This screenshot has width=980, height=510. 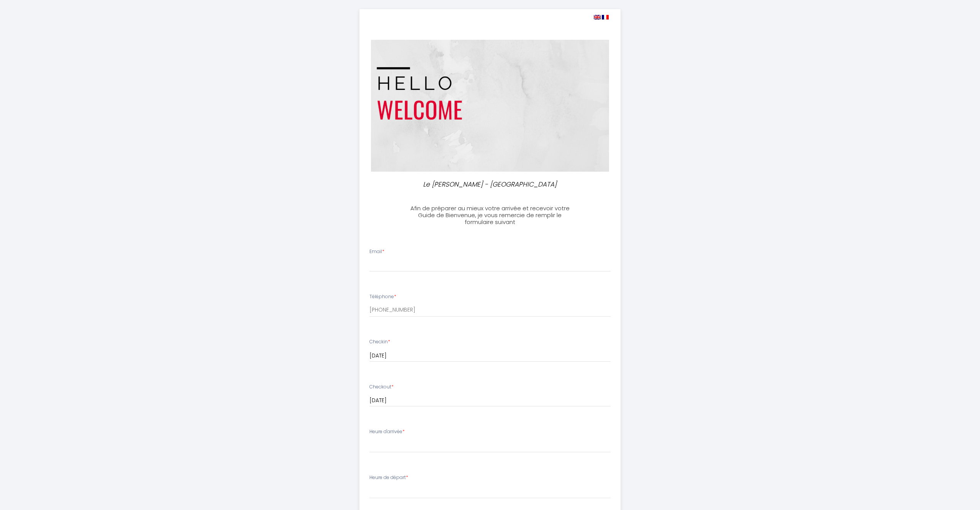 What do you see at coordinates (489, 215) in the screenshot?
I see `h3: Afin de préparer au mieux votre arrivée et recevoir votre Guide de Bienvenue, je vous remercie de...` at bounding box center [489, 215].